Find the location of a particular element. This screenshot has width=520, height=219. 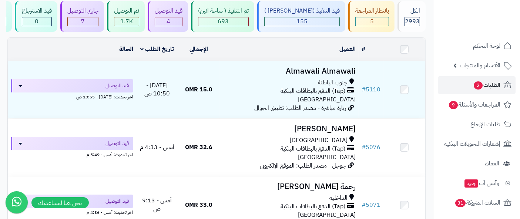

span: أمس - 4:33 م is located at coordinates (157, 147).